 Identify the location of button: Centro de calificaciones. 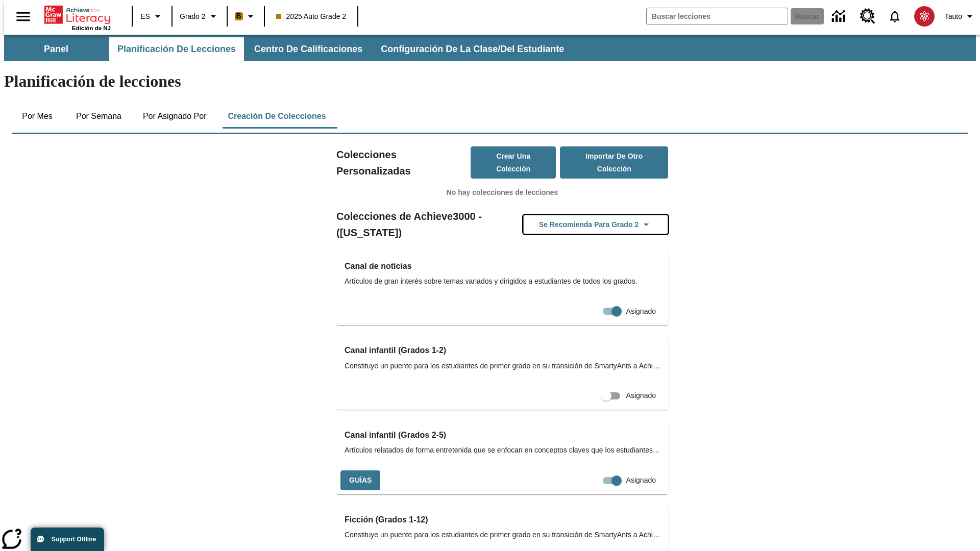
(308, 49).